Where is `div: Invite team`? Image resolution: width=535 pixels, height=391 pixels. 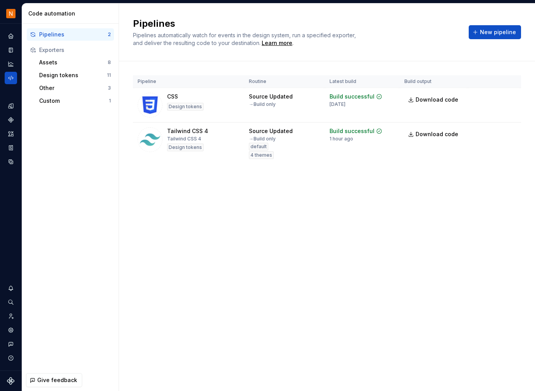 div: Invite team is located at coordinates (11, 316).